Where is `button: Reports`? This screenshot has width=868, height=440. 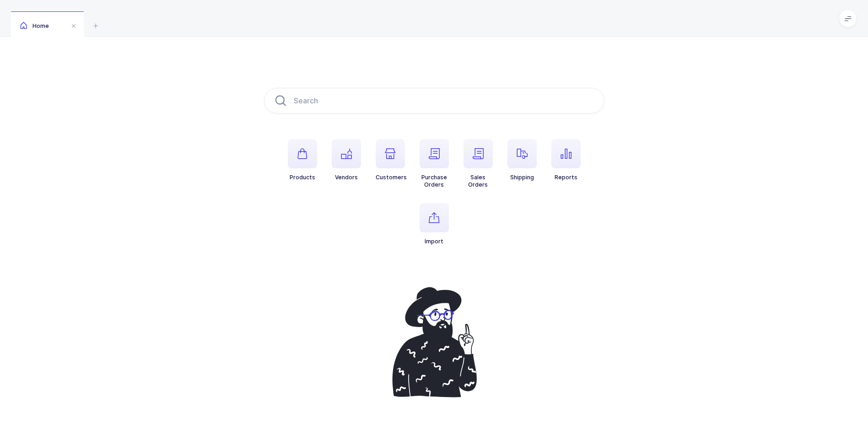
button: Reports is located at coordinates (567, 160).